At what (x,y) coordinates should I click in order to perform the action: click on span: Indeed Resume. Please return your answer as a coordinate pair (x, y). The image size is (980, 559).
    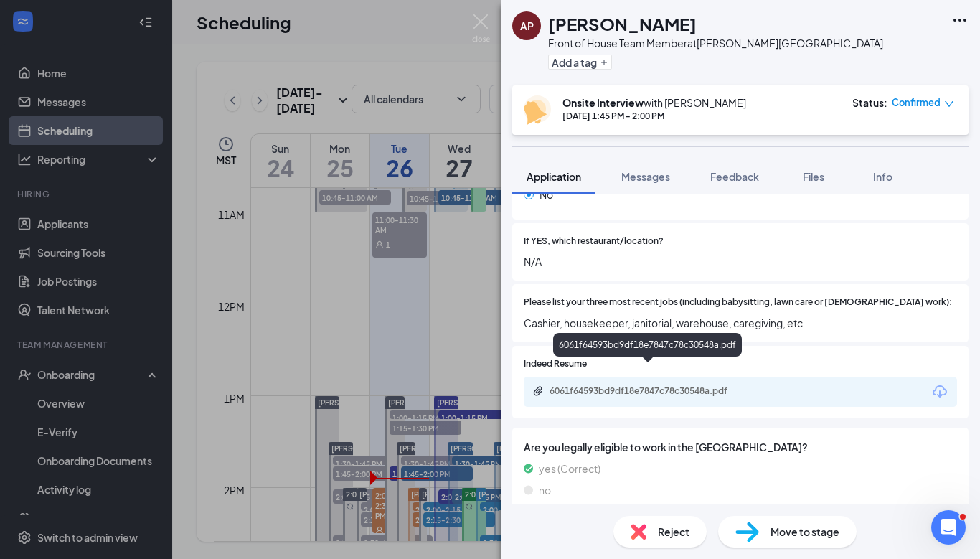
    Looking at the image, I should click on (555, 364).